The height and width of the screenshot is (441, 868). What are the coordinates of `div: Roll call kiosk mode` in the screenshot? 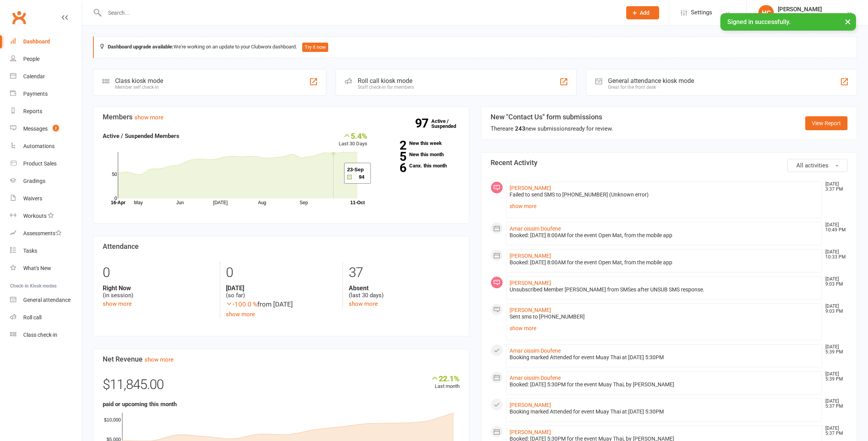 It's located at (386, 81).